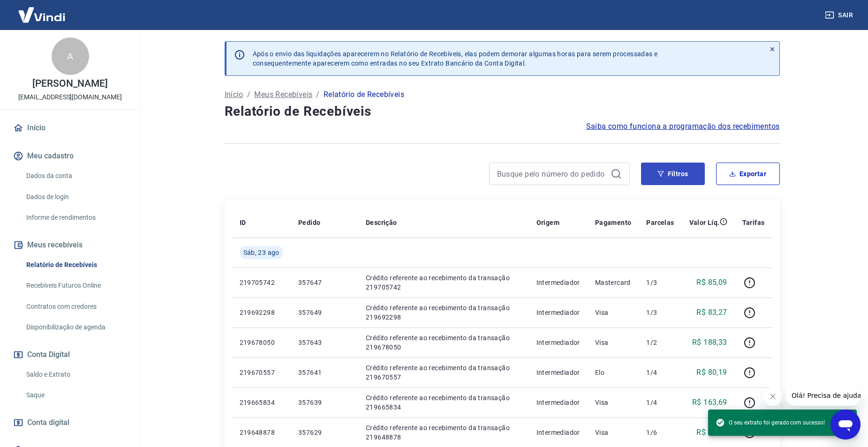 The image size is (868, 447). Describe the element at coordinates (673, 174) in the screenshot. I see `button: Filtros` at that location.